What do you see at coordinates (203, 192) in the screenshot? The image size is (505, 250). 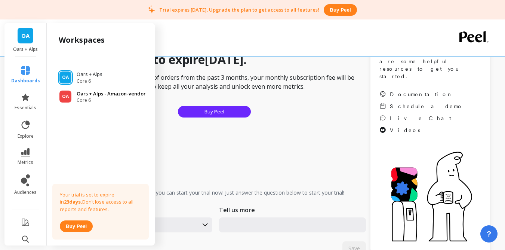 I see `p: Your data has finished computing and you can start your trial now! Just answer the question below...` at bounding box center [203, 192].